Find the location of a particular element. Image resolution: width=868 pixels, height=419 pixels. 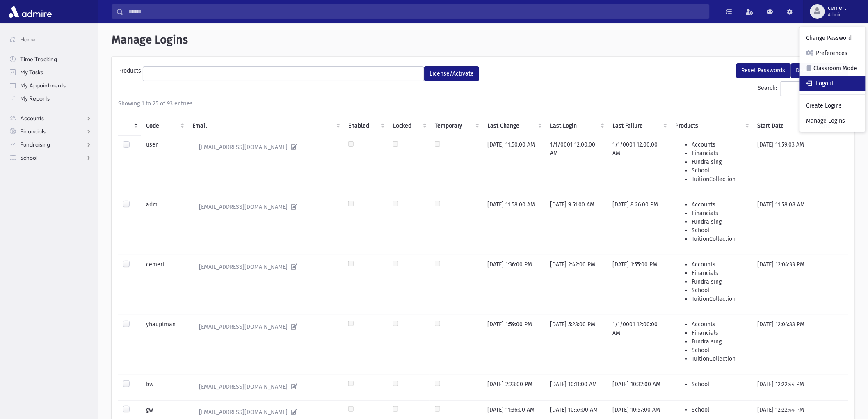

h1: Manage Logins is located at coordinates (483, 40).